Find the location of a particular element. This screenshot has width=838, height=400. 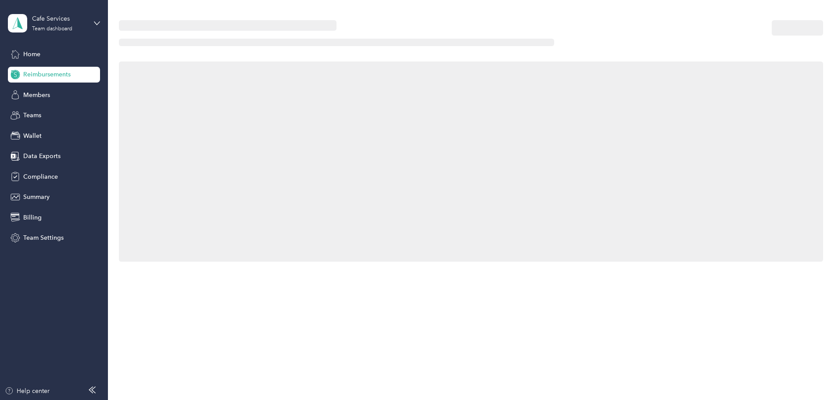

span: Team Settings is located at coordinates (43, 237).